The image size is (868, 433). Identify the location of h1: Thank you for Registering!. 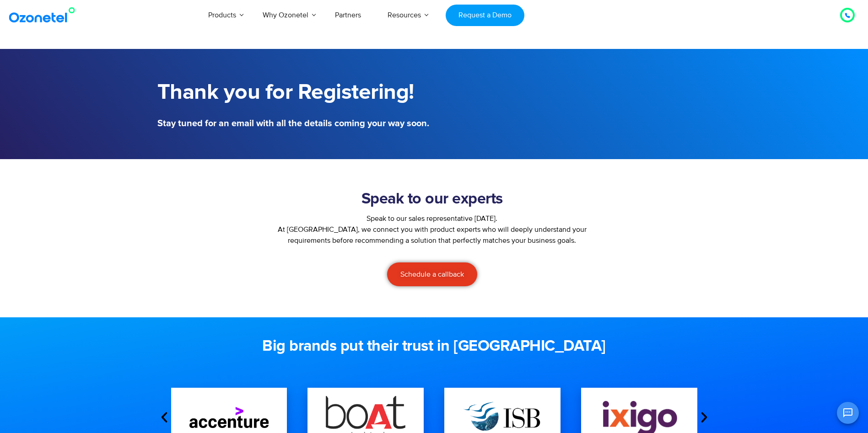
(293, 93).